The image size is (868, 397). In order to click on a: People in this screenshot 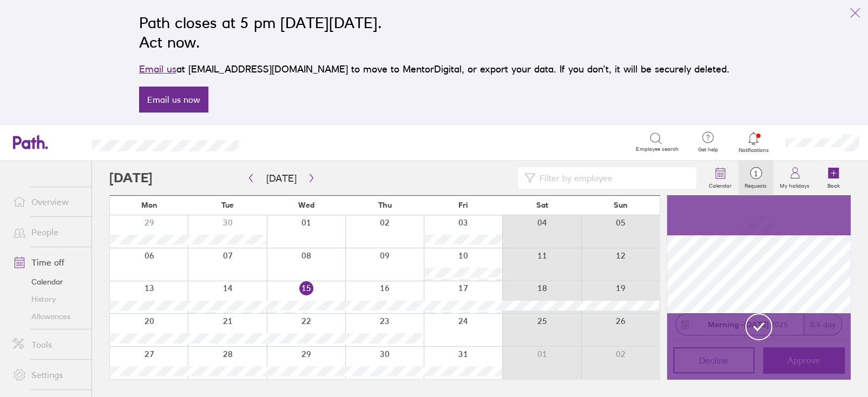, I will do `click(48, 232)`.